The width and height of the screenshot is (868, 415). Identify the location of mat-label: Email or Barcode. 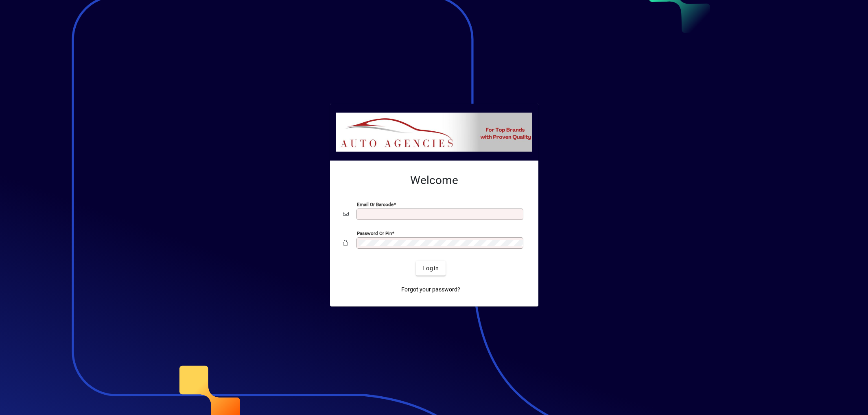
(375, 205).